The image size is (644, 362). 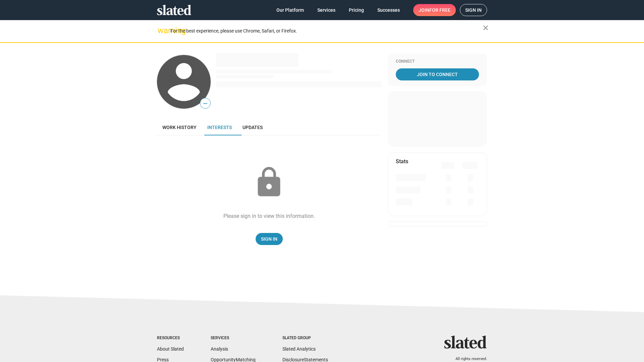 What do you see at coordinates (437, 74) in the screenshot?
I see `a: Join To Connect` at bounding box center [437, 74].